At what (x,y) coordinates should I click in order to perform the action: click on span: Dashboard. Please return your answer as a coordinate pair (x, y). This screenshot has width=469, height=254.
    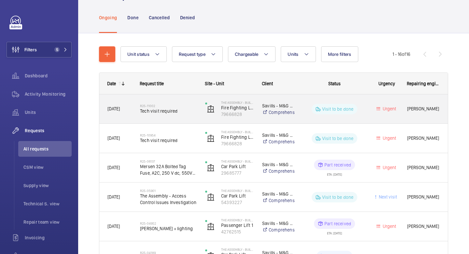
    Looking at the image, I should click on (48, 76).